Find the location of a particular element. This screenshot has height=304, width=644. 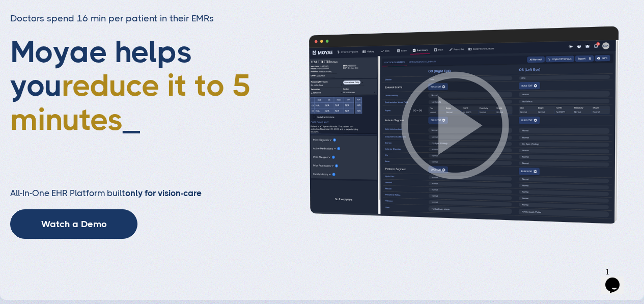

h2: All-In-One EHR Platform built is located at coordinates (132, 193).